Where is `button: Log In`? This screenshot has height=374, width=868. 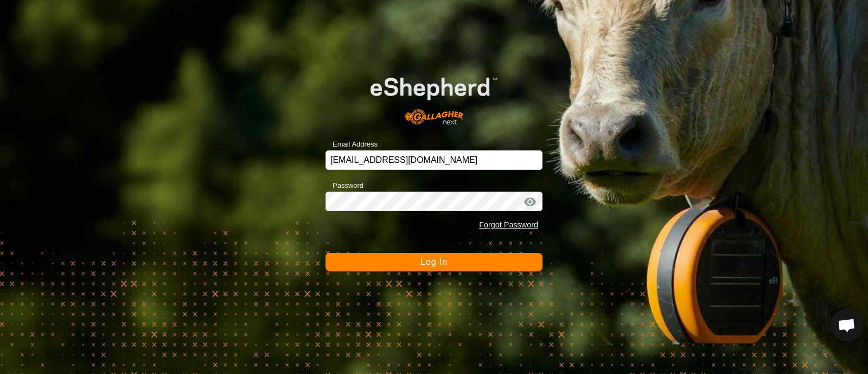 button: Log In is located at coordinates (434, 262).